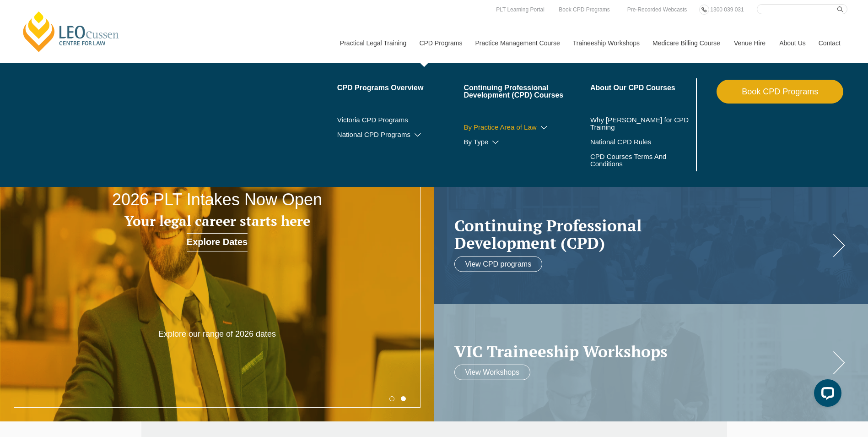 This screenshot has height=437, width=868. I want to click on a: Victoria CPD Programs, so click(401, 120).